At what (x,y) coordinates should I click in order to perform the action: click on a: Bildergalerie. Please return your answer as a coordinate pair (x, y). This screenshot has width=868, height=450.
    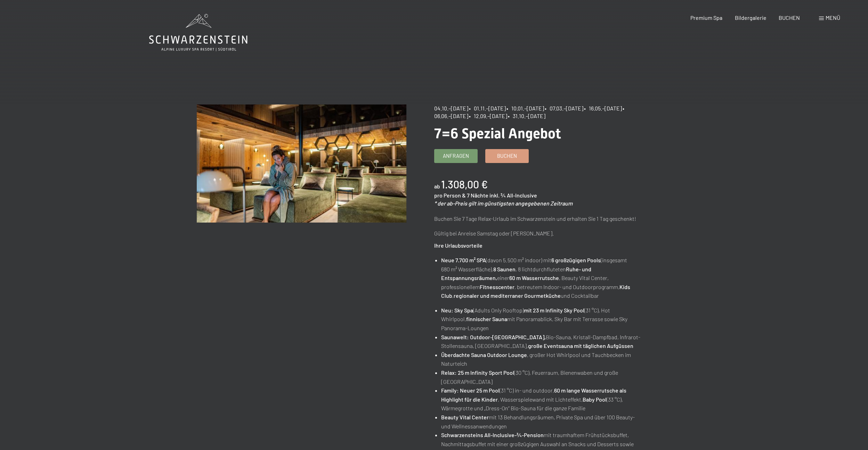
    Looking at the image, I should click on (751, 17).